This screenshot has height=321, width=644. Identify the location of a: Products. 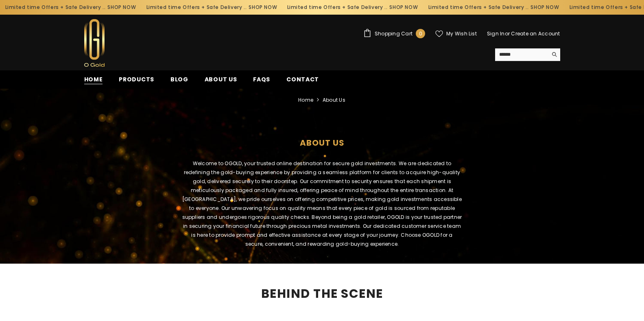
(136, 82).